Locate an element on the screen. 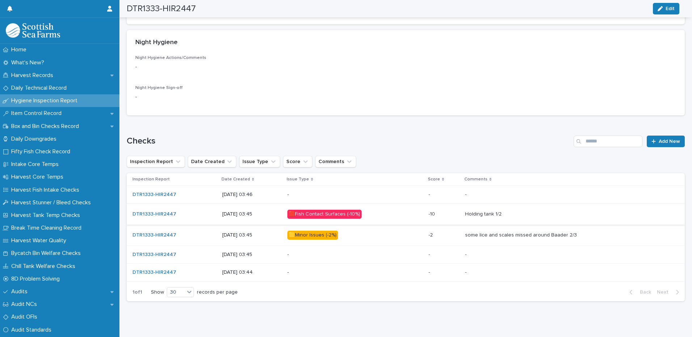 The width and height of the screenshot is (692, 337). p: 1 of 1 is located at coordinates (137, 292).